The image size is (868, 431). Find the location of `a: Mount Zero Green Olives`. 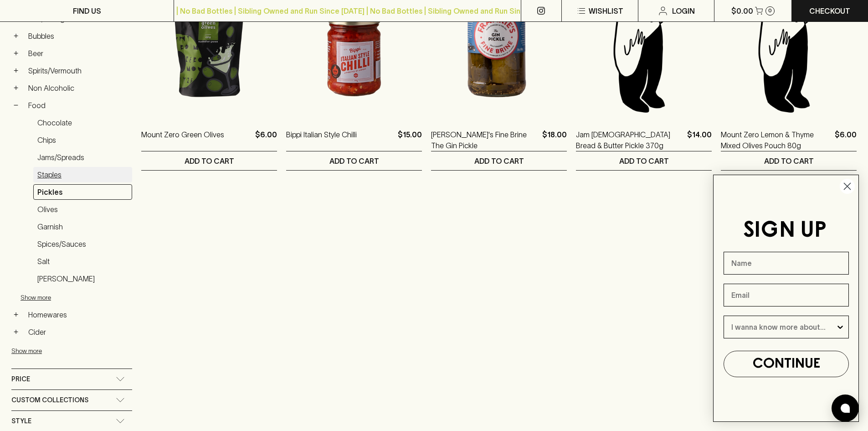

a: Mount Zero Green Olives is located at coordinates (183, 140).